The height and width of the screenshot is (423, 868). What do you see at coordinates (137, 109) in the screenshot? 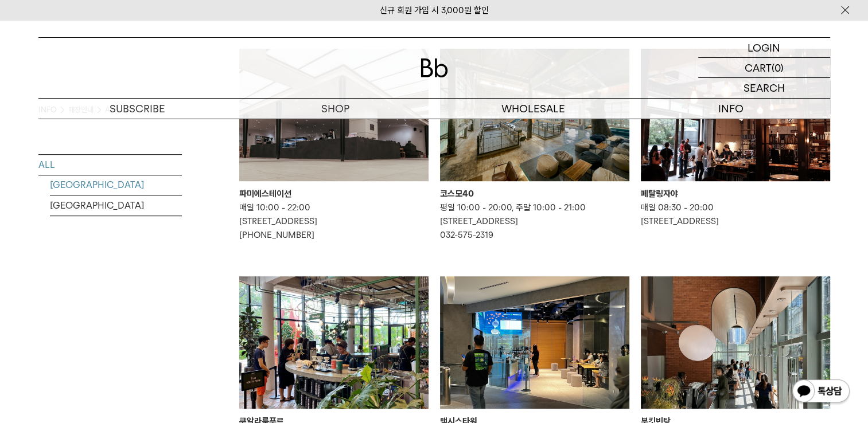
I see `p: SUBSCRIBE` at bounding box center [137, 109].